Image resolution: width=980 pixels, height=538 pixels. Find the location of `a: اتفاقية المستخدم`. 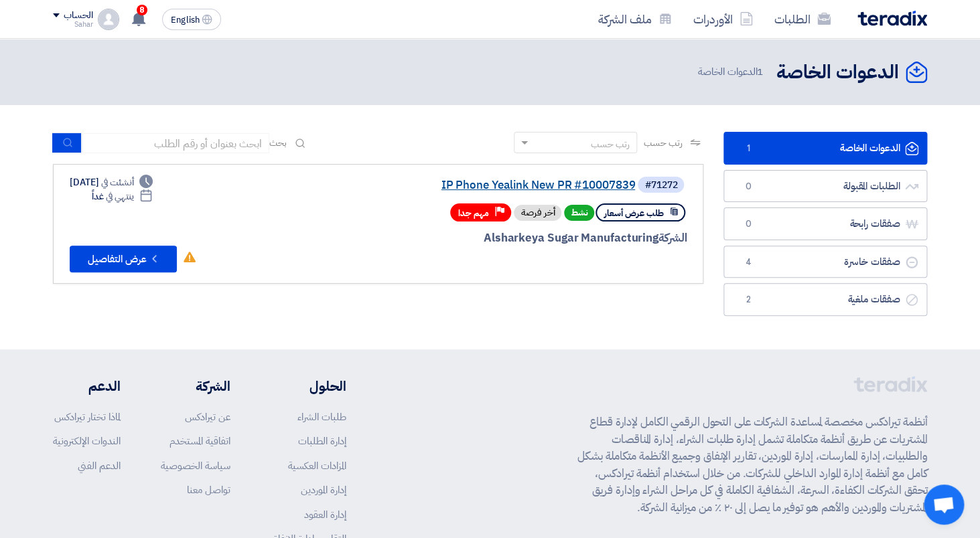

a: اتفاقية المستخدم is located at coordinates (200, 441).